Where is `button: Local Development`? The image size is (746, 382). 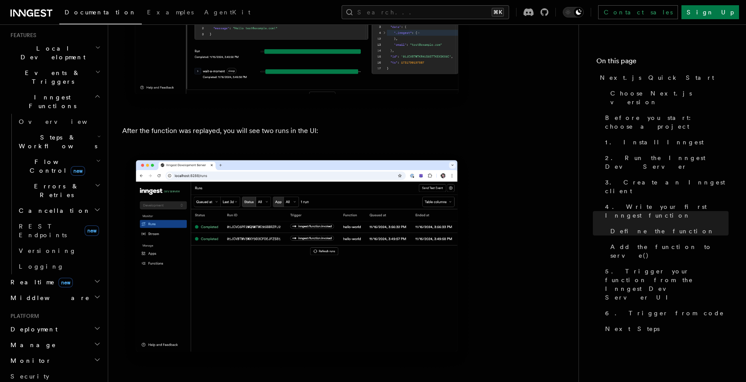
button: Local Development is located at coordinates (55, 53).